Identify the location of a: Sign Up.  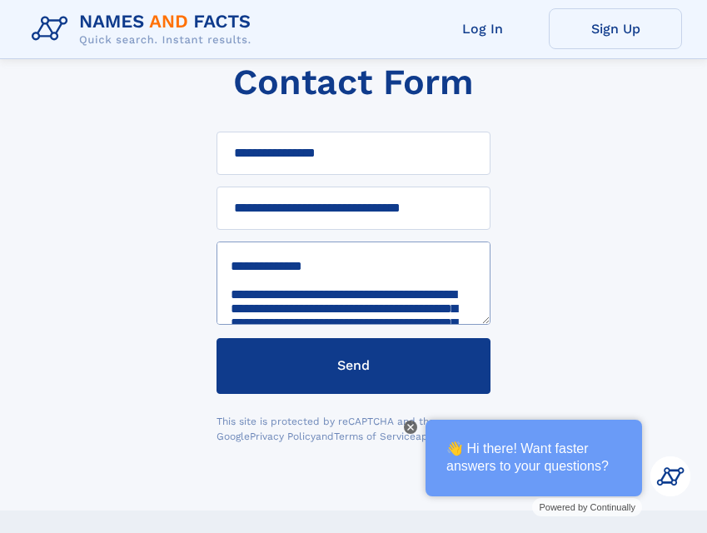
(616, 28).